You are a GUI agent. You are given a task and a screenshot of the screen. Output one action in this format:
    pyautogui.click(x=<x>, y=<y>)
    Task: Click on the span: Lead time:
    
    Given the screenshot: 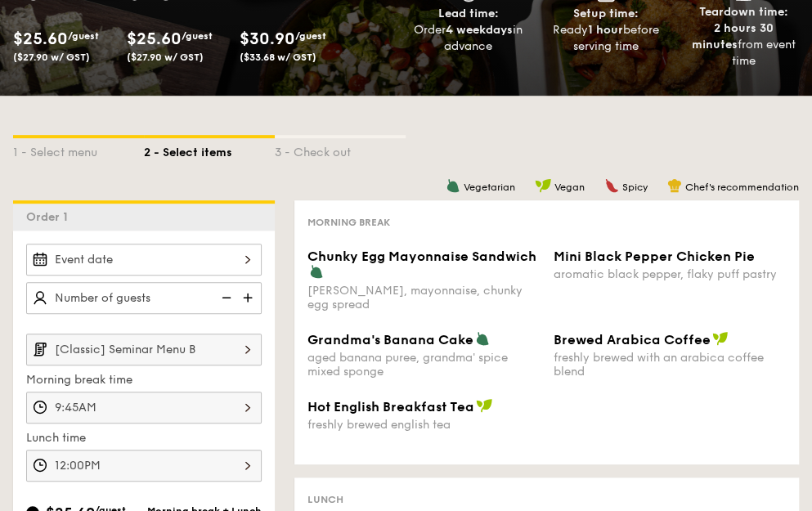 What is the action you would take?
    pyautogui.click(x=469, y=13)
    